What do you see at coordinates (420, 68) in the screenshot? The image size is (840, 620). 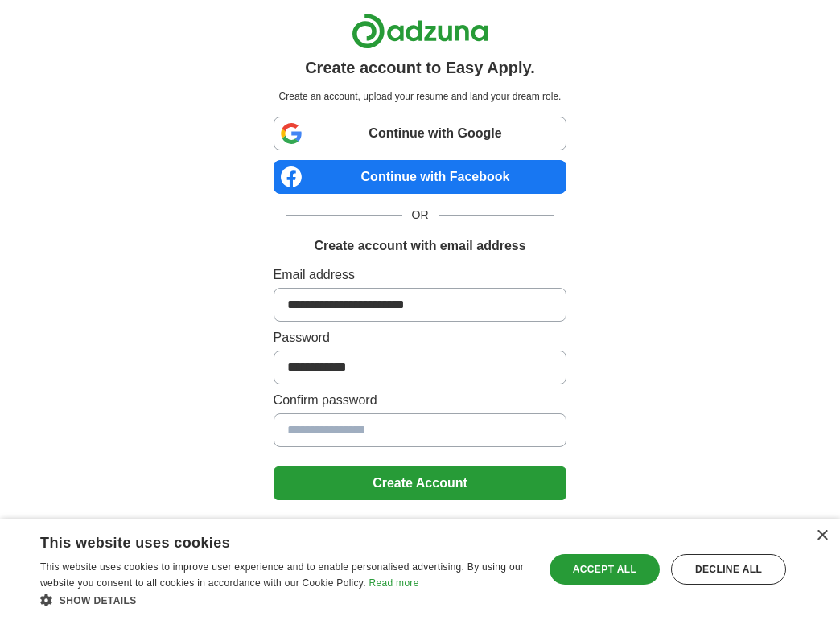 I see `h1: Create account to Easy Apply.` at bounding box center [420, 68].